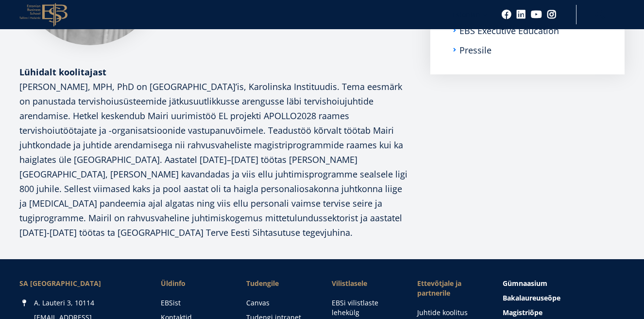 The height and width of the screenshot is (319, 644). What do you see at coordinates (279, 303) in the screenshot?
I see `a: Canvas` at bounding box center [279, 303].